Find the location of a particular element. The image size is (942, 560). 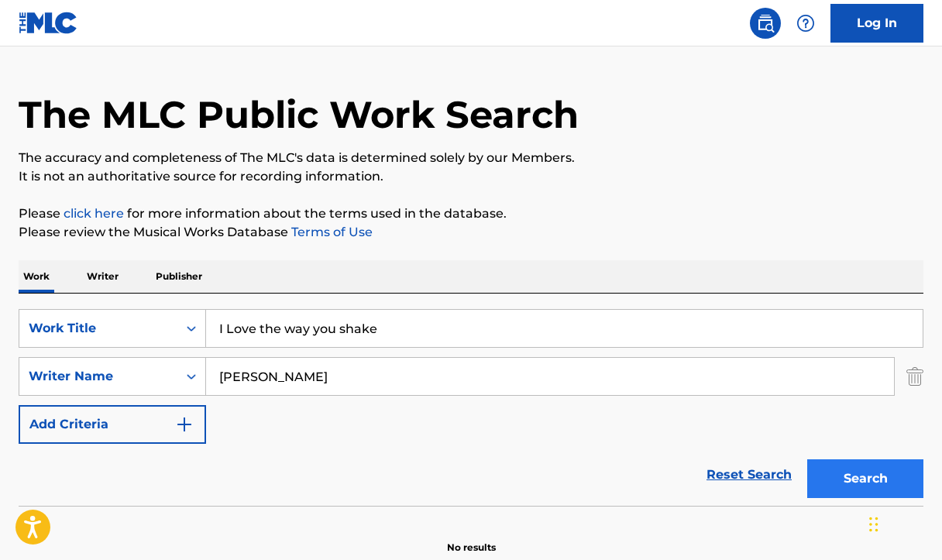

form: Search Form is located at coordinates (471, 408).